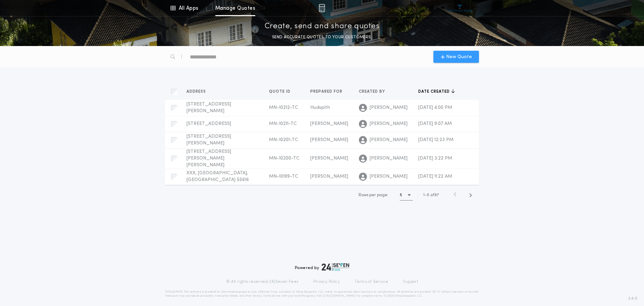 The height and width of the screenshot is (306, 644). I want to click on button: Created by, so click(375, 92).